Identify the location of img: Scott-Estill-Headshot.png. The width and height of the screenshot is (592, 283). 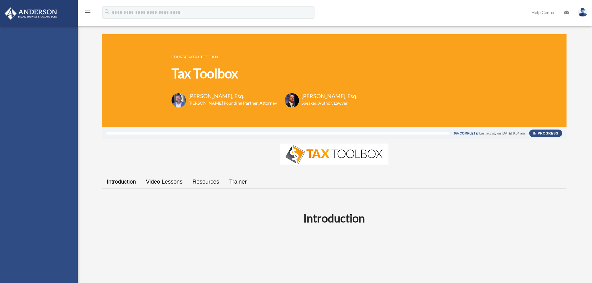
(292, 100).